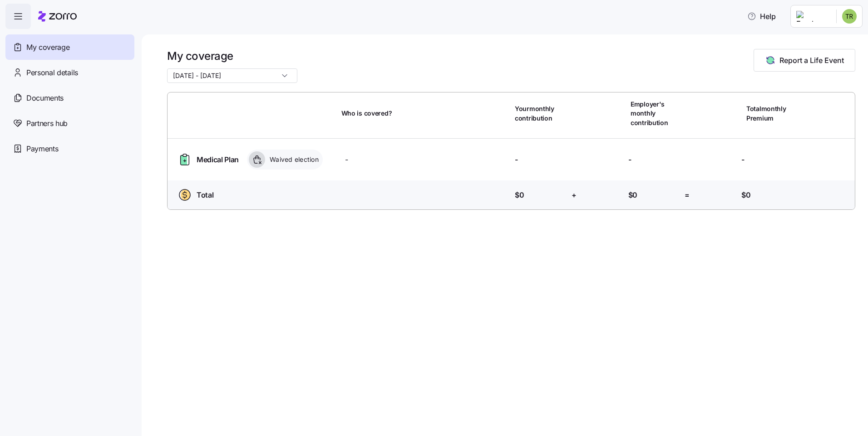 The height and width of the screenshot is (436, 868). What do you see at coordinates (48, 47) in the screenshot?
I see `span: My coverage` at bounding box center [48, 47].